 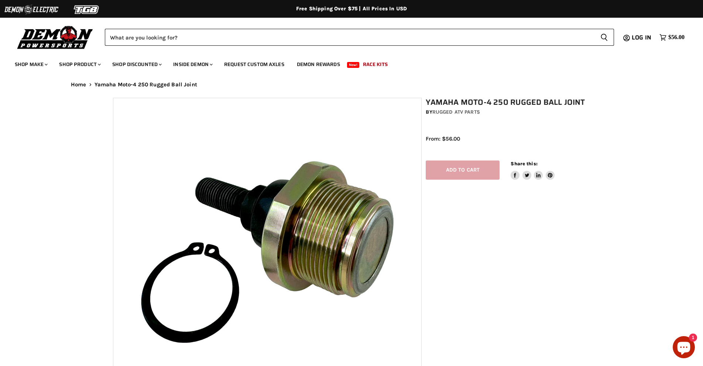 What do you see at coordinates (604, 37) in the screenshot?
I see `button: Search` at bounding box center [604, 37].